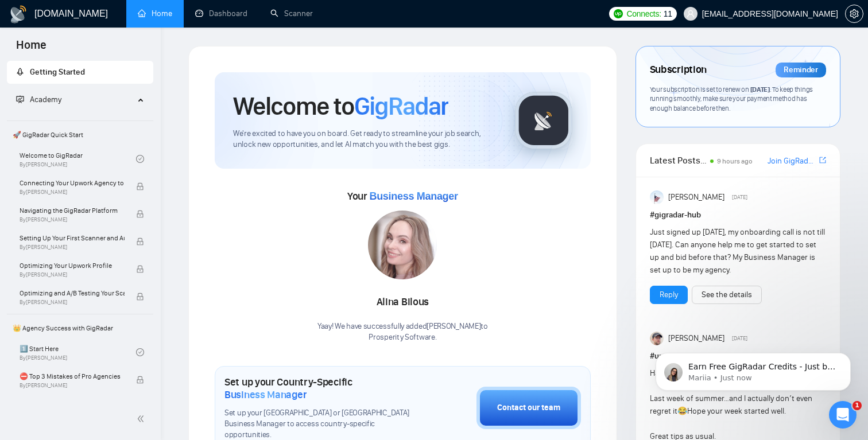 The width and height of the screenshot is (868, 440). I want to click on a: export, so click(822, 160).